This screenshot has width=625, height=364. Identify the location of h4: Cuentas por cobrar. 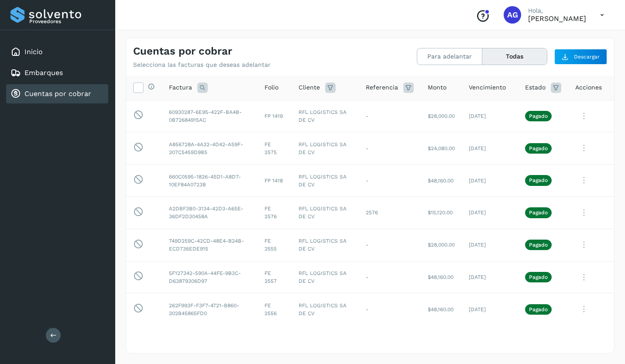
(182, 51).